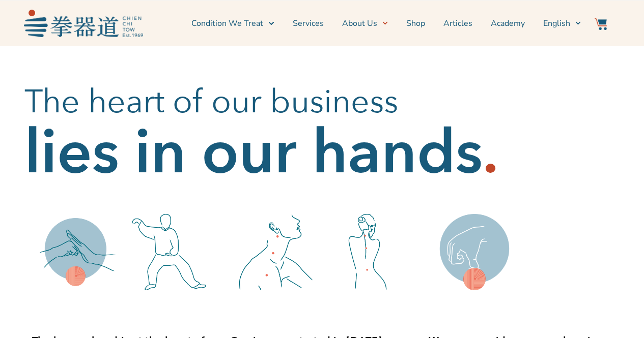  I want to click on a: Condition We Treat, so click(232, 24).